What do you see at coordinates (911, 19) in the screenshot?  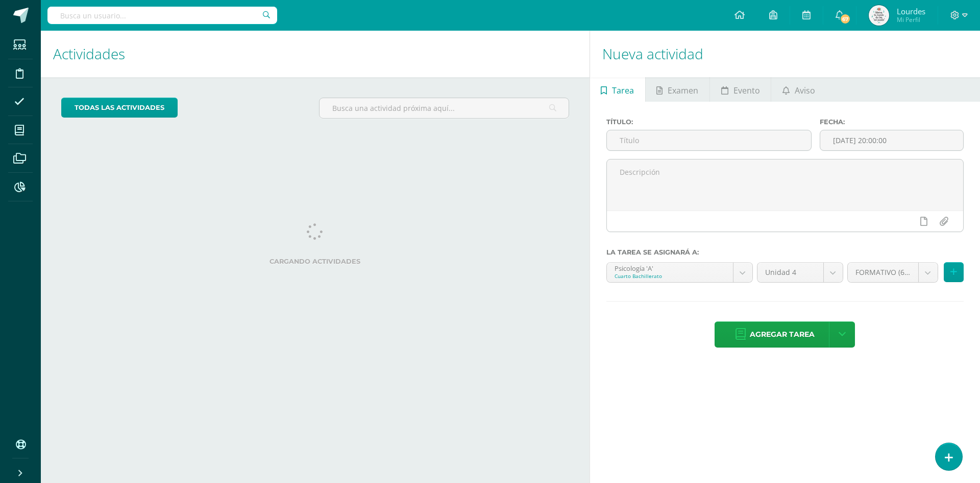 I see `span: Mi Perfil` at bounding box center [911, 19].